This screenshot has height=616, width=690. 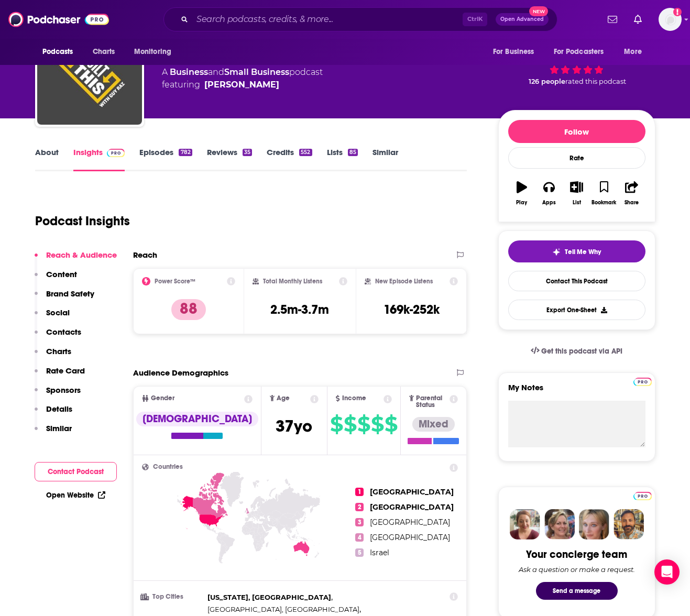 I want to click on p: Content, so click(x=62, y=274).